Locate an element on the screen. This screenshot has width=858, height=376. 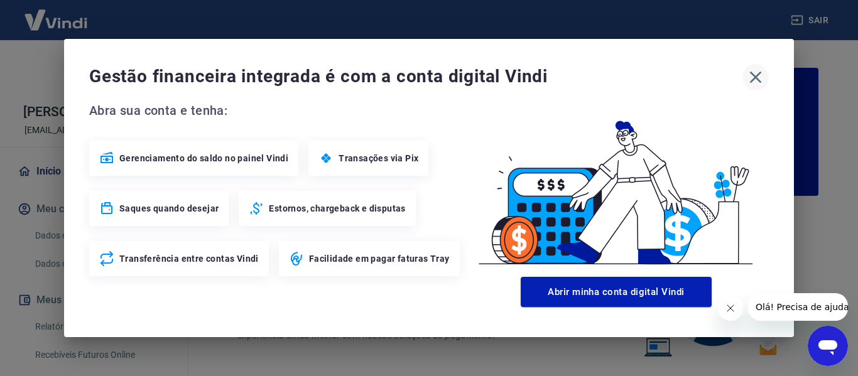
span: Gerenciamento do saldo no painel Vindi is located at coordinates (203, 158).